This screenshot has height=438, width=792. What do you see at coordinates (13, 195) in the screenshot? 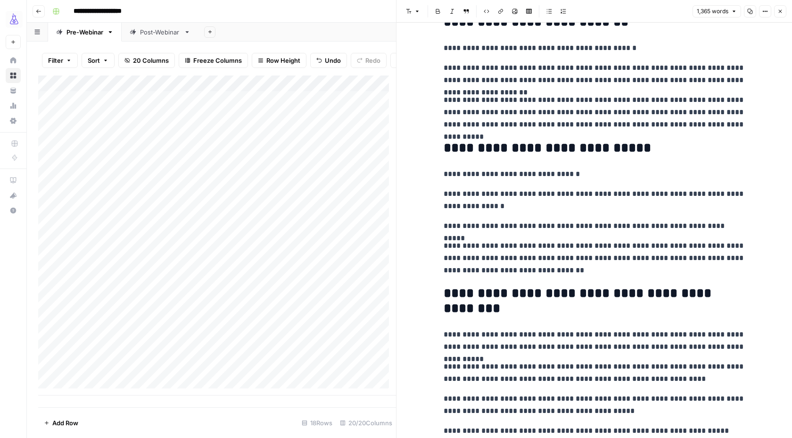
I see `button: What's new?` at bounding box center [13, 195].